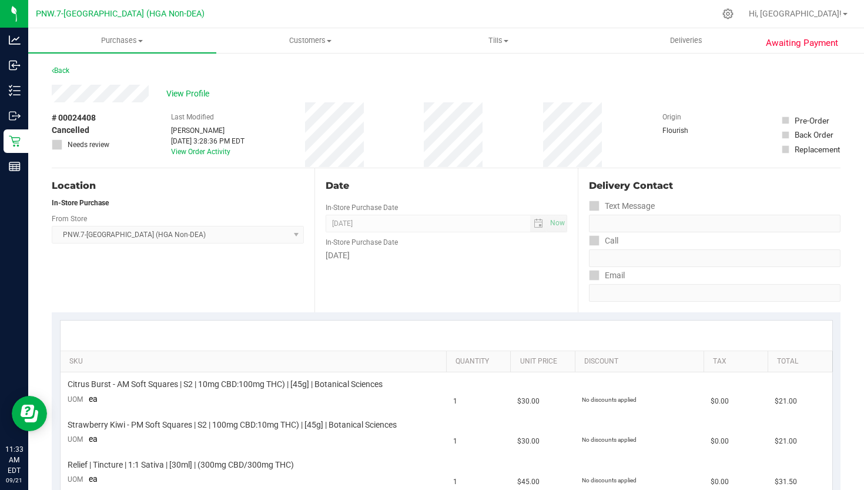 The image size is (864, 490). Describe the element at coordinates (200, 152) in the screenshot. I see `a: View Order Activity` at that location.